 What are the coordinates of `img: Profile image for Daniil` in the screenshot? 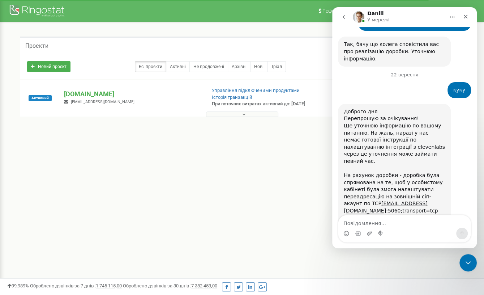 It's located at (26, 10).